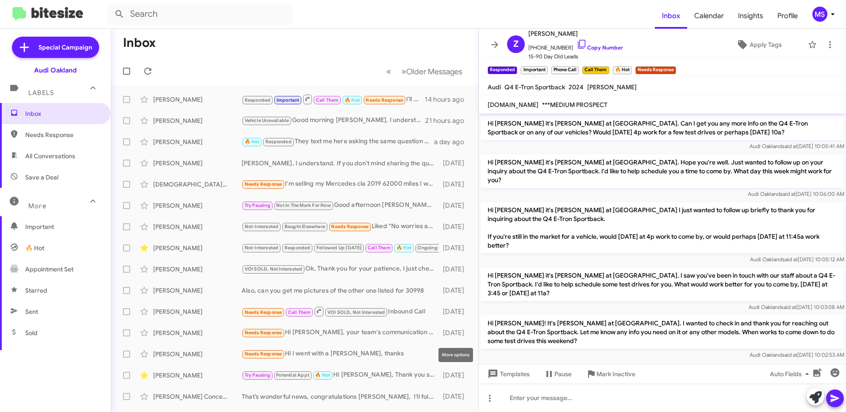 This screenshot has height=412, width=846. Describe the element at coordinates (31, 333) in the screenshot. I see `span: Sold` at that location.